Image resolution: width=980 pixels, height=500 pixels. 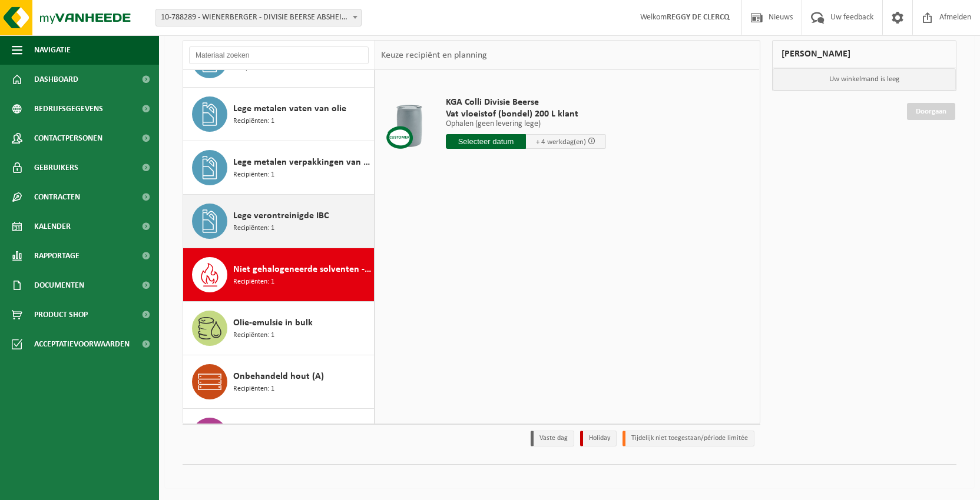 I want to click on span: Documenten, so click(x=59, y=286).